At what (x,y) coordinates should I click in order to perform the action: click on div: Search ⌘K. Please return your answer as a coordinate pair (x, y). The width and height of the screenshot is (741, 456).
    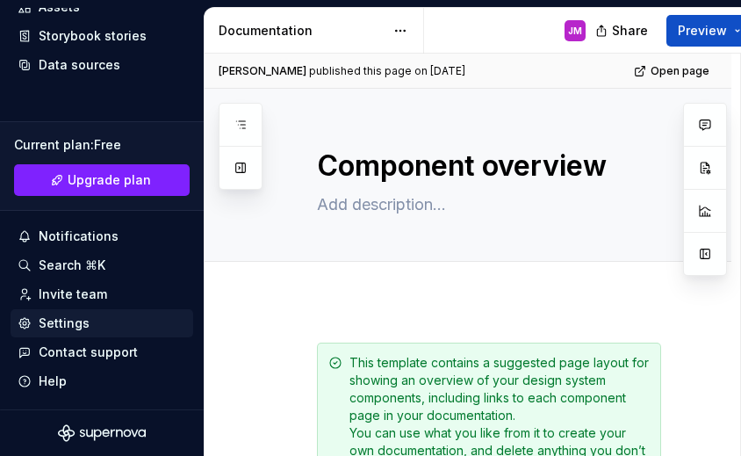
    Looking at the image, I should click on (72, 265).